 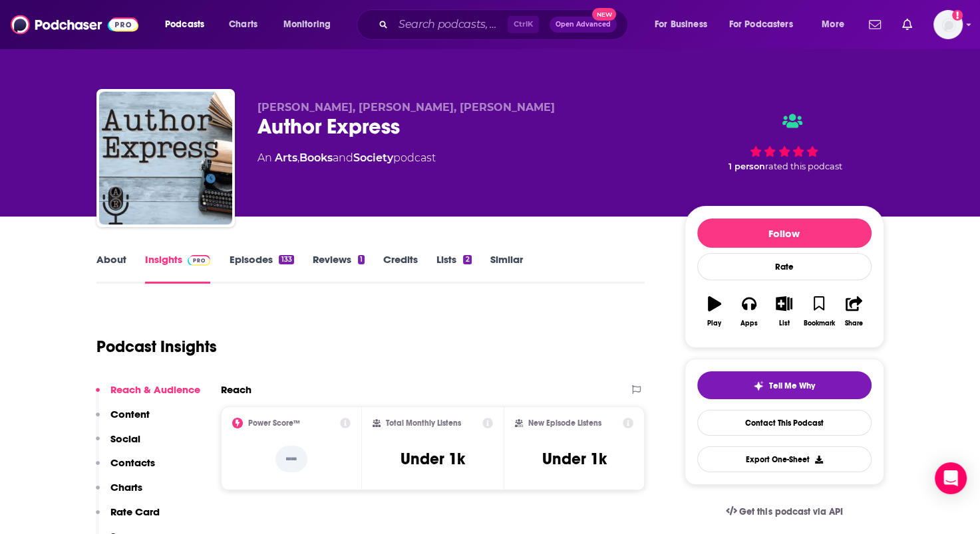 I want to click on a: Arts, so click(x=286, y=158).